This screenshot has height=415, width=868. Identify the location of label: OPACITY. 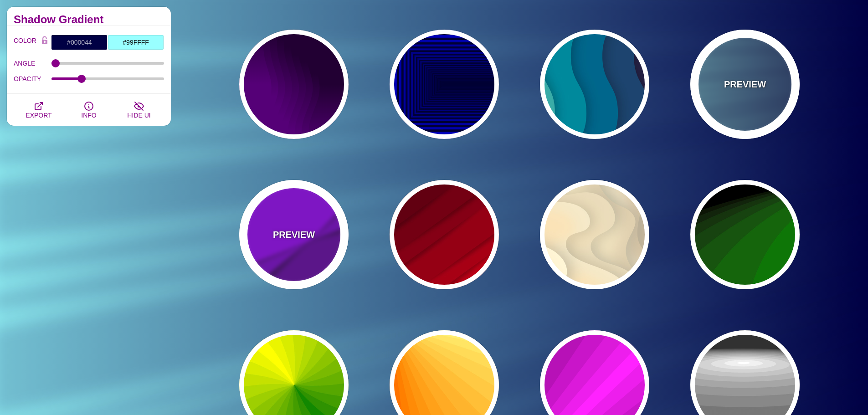
(32, 78).